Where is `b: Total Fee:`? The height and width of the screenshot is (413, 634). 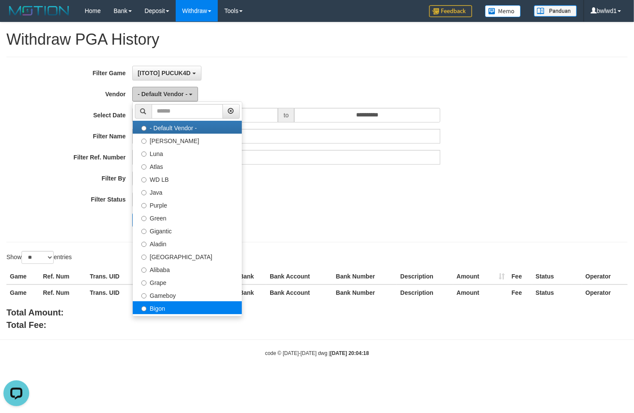 b: Total Fee: is located at coordinates (26, 325).